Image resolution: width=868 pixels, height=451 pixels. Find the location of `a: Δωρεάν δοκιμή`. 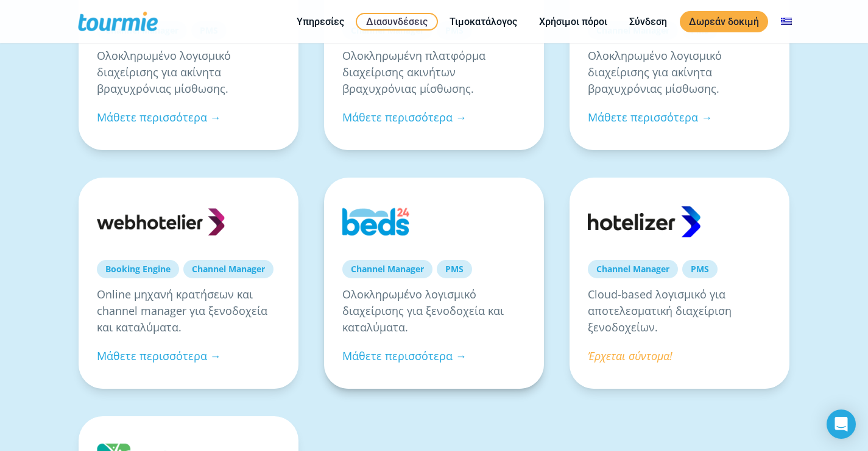

a: Δωρεάν δοκιμή is located at coordinates (724, 21).